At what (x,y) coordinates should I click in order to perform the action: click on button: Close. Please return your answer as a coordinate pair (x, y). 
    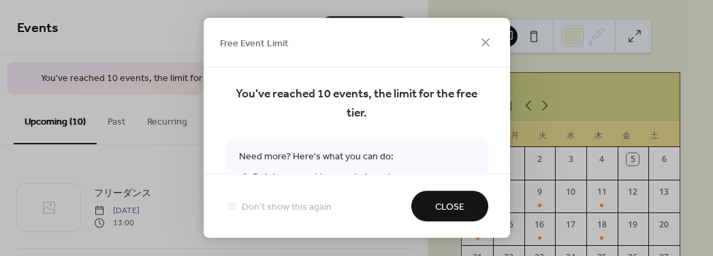
    Looking at the image, I should click on (450, 206).